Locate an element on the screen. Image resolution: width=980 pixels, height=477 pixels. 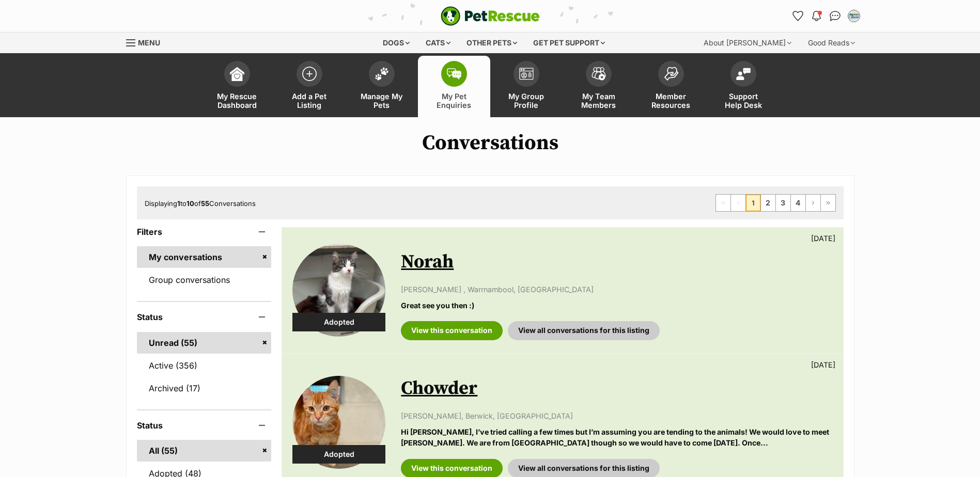
img: team-members-icon-5396bd8760b3fe7c0b43da4ab00e1e3bb1a5d9ba89233759b79545d2d3fc5d0d.svg is located at coordinates (599, 74).